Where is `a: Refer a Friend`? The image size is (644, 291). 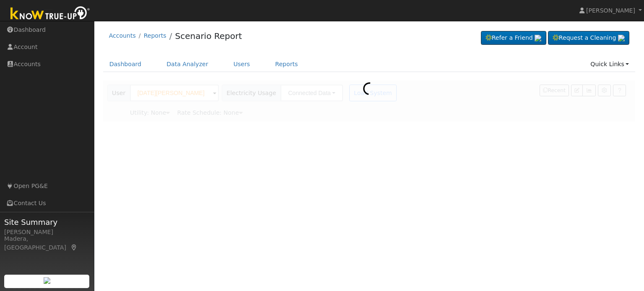
a: Refer a Friend is located at coordinates (514, 38).